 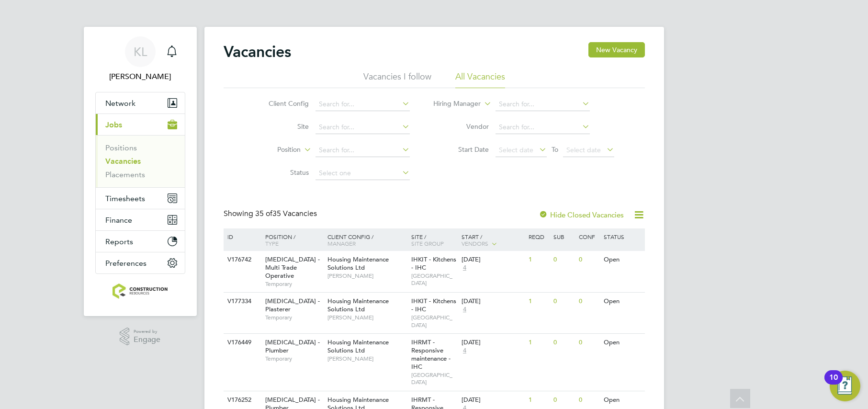 I want to click on h2: Vacancies, so click(x=257, y=52).